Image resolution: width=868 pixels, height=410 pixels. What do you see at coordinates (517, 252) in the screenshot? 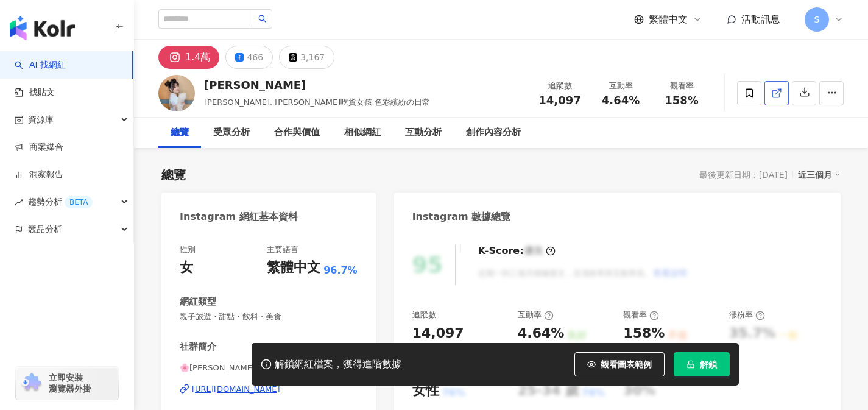
I see `div: K-Score :` at bounding box center [517, 252].